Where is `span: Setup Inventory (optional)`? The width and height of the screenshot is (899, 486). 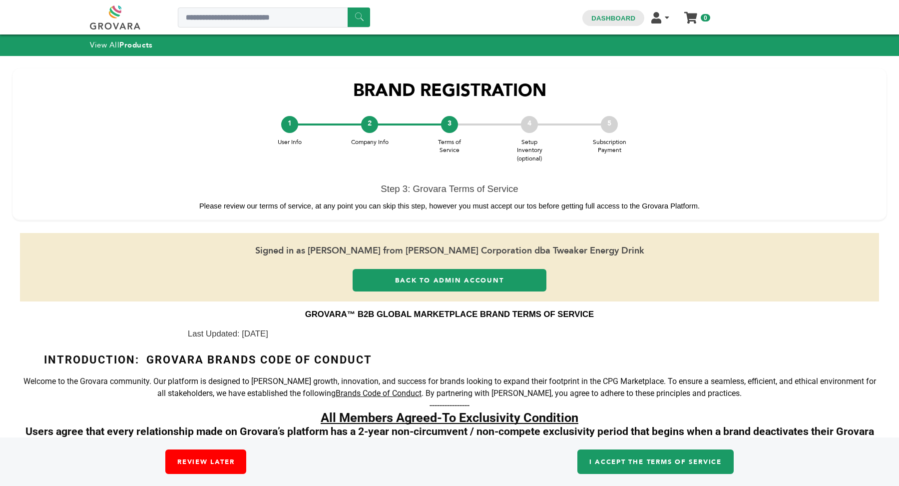 span: Setup Inventory (optional) is located at coordinates (529, 150).